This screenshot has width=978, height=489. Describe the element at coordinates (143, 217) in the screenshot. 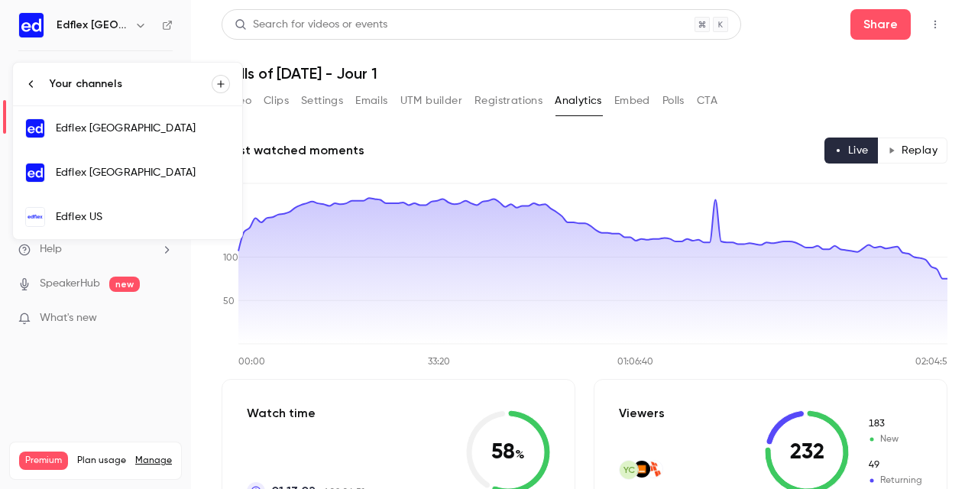

I see `div: Edflex US` at that location.